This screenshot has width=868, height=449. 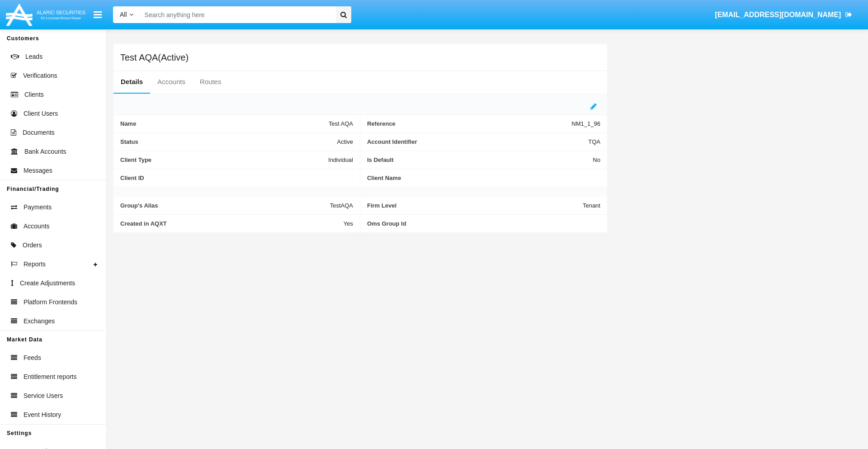 What do you see at coordinates (48, 283) in the screenshot?
I see `span: Create Adjustments` at bounding box center [48, 283].